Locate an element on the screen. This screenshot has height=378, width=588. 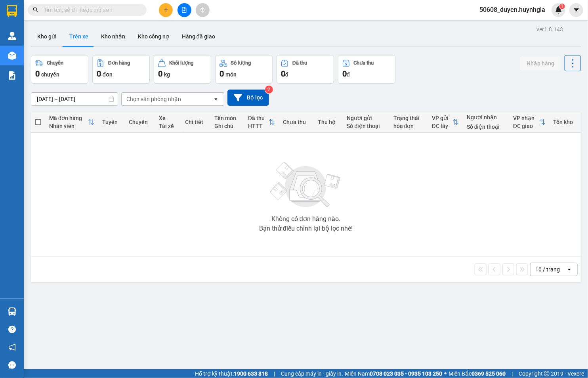
span: plus is located at coordinates (166, 10).